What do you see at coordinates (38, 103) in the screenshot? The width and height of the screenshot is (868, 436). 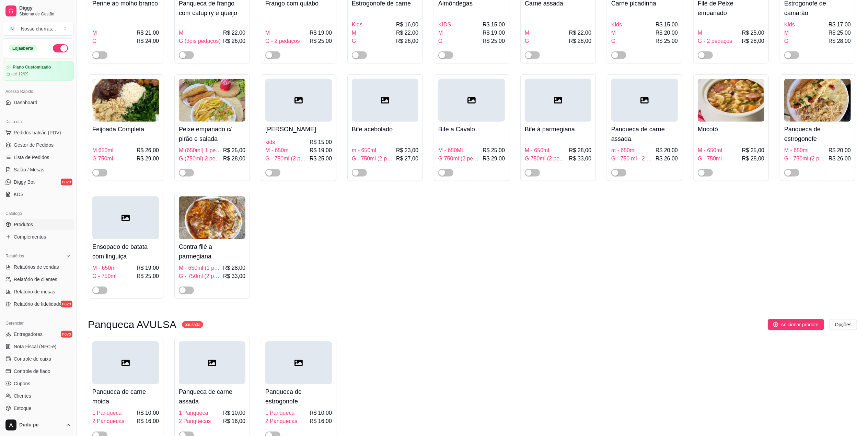 I see `a: Dashboard` at bounding box center [38, 103].